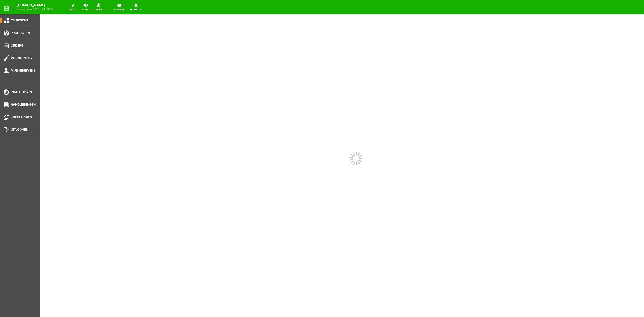 Image resolution: width=644 pixels, height=317 pixels. Describe the element at coordinates (136, 7) in the screenshot. I see `a: Meldingen` at that location.